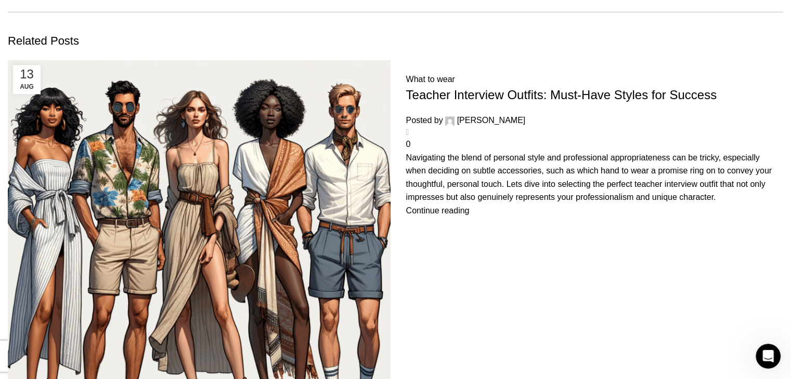 The image size is (791, 379). Describe the element at coordinates (424, 120) in the screenshot. I see `span: Posted by` at that location.